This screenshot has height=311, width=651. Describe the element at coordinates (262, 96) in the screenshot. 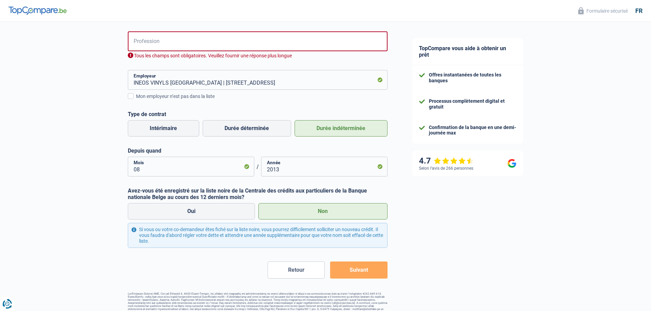

I see `div: Mon employeur n’est pas dans la liste` at that location.